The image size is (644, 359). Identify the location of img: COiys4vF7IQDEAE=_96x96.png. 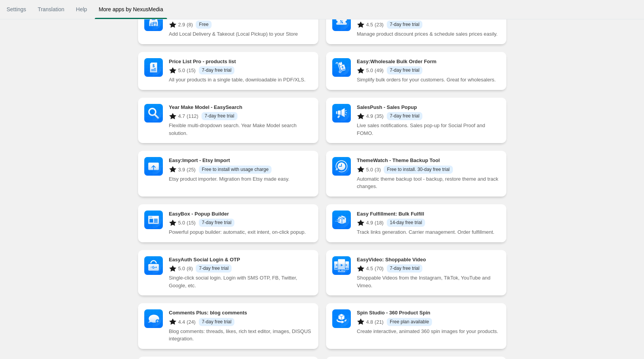
(342, 265).